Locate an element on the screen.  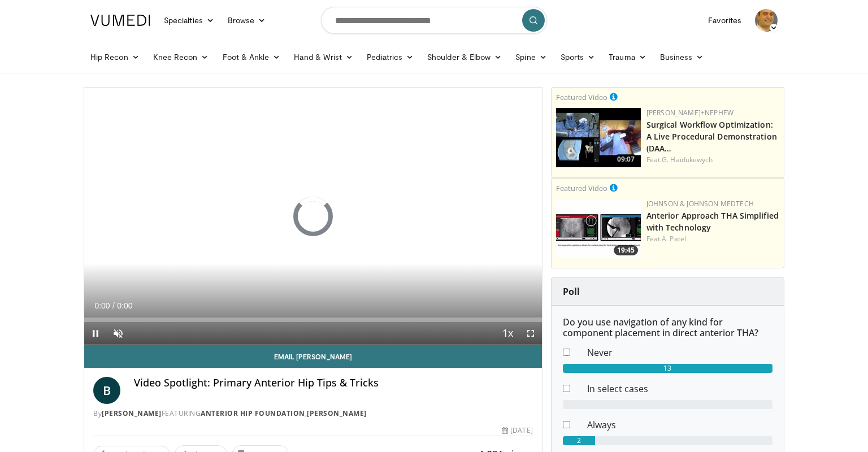
input: Search topics, interventions is located at coordinates (434, 20).